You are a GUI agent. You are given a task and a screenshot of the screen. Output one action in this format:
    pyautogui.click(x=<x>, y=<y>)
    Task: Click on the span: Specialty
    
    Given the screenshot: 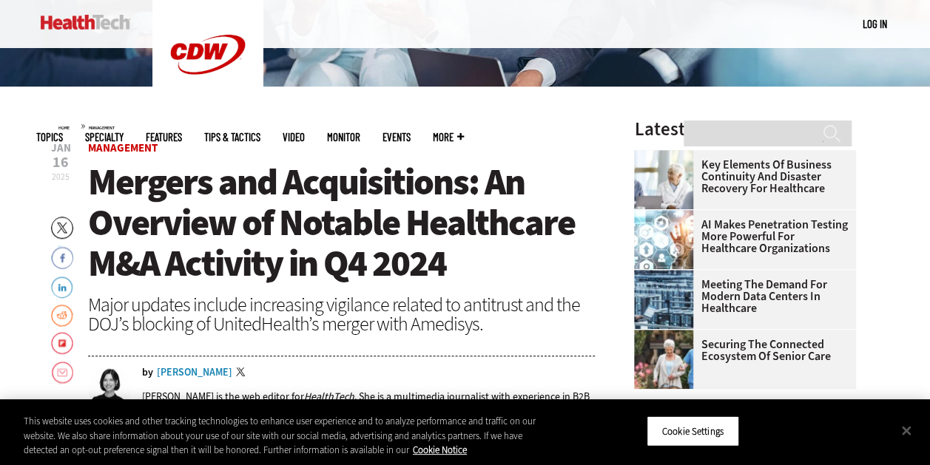 What is the action you would take?
    pyautogui.click(x=104, y=137)
    